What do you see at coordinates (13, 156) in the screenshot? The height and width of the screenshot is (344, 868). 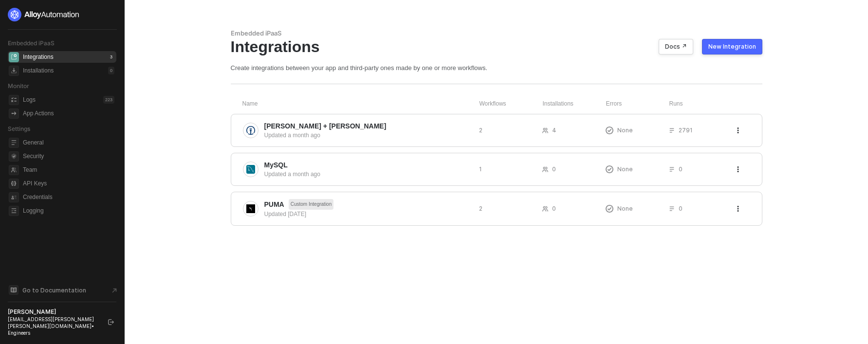 I see `span: security` at bounding box center [13, 156].